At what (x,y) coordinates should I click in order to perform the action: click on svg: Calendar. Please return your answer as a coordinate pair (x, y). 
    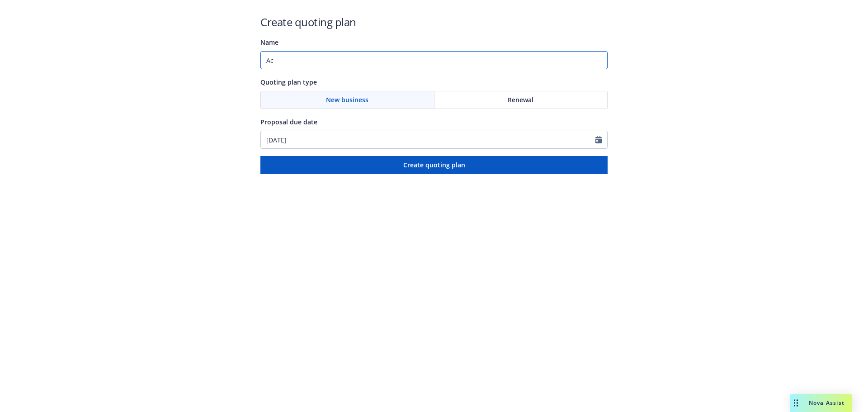
    Looking at the image, I should click on (598, 139).